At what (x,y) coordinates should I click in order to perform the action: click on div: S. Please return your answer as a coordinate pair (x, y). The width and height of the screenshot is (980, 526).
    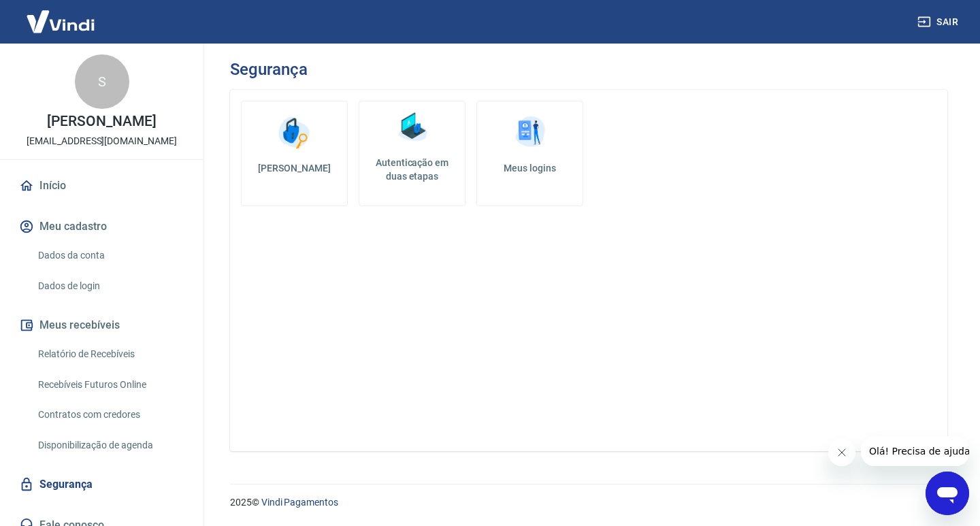
    Looking at the image, I should click on (102, 82).